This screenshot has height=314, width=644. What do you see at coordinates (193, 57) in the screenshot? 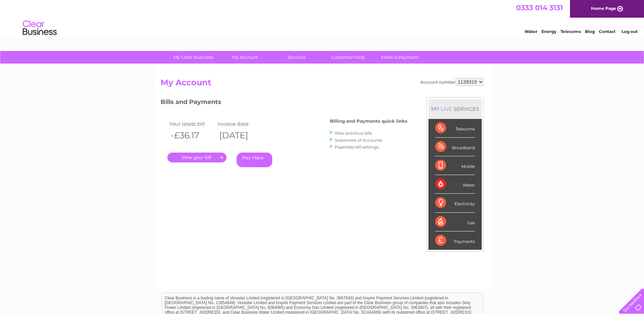
I see `a: My Clear Business` at bounding box center [193, 57].